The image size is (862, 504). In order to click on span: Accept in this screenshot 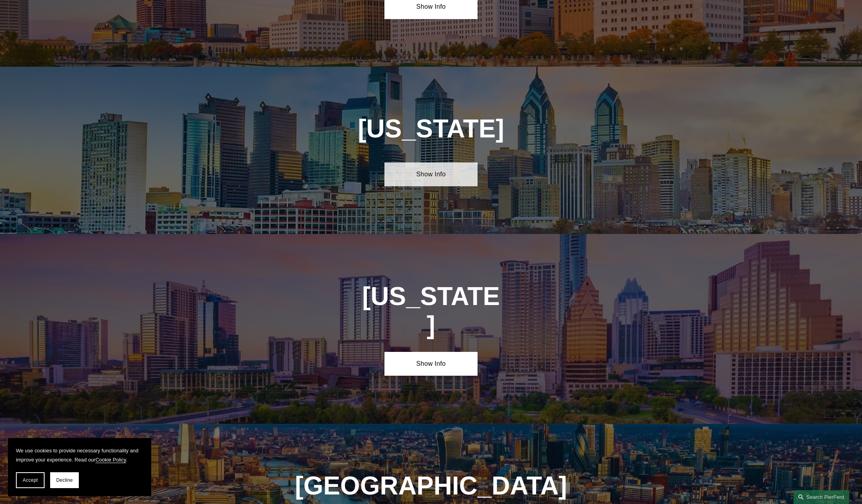, I will do `click(31, 480)`.